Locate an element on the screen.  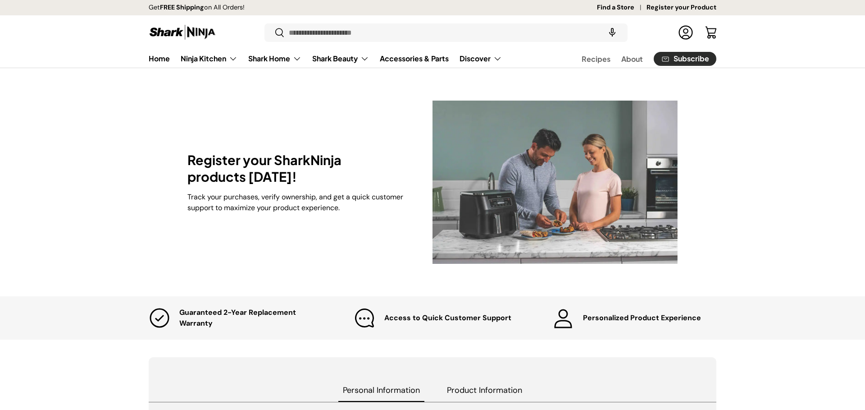
a: Ninja Kitchen is located at coordinates (209, 59).